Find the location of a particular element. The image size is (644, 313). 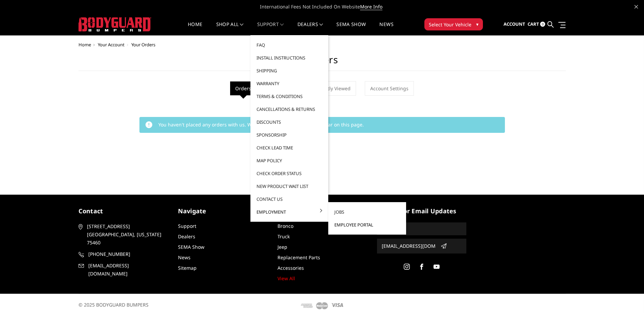

a: Check Order Status is located at coordinates (290, 174).